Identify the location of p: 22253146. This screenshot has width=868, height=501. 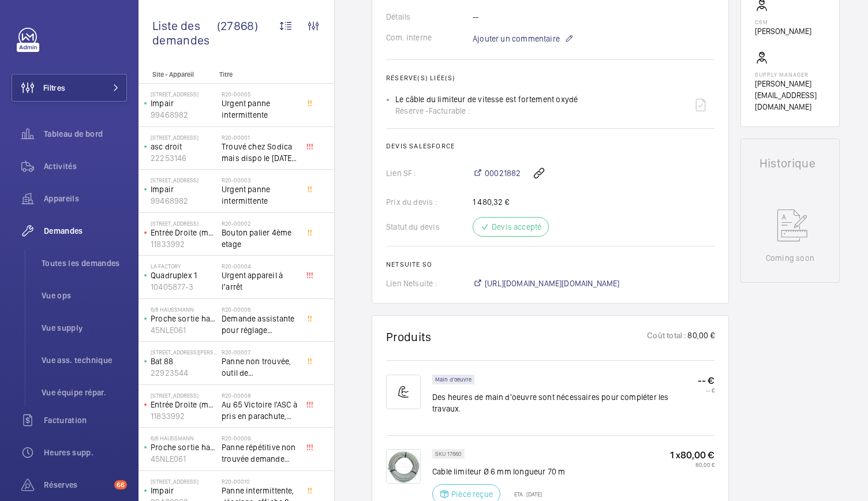
(184, 158).